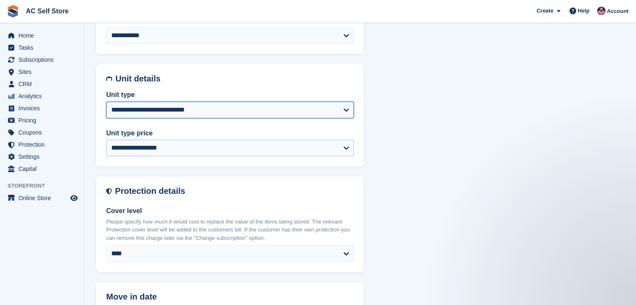  I want to click on span: Storefront, so click(45, 186).